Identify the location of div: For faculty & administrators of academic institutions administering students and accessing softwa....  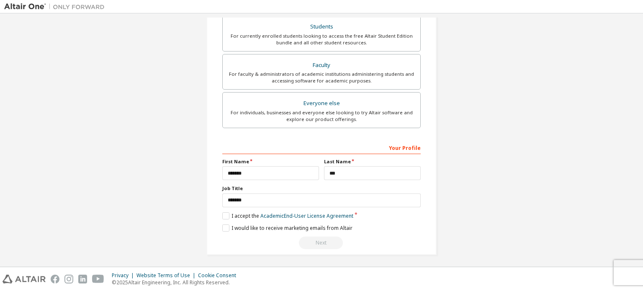
(321, 77).